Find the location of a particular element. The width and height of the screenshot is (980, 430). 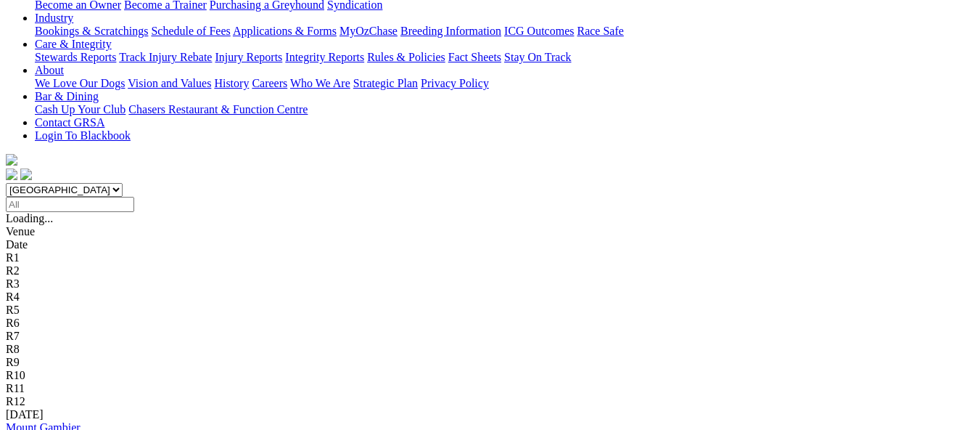

img: facebook.svg is located at coordinates (12, 175).